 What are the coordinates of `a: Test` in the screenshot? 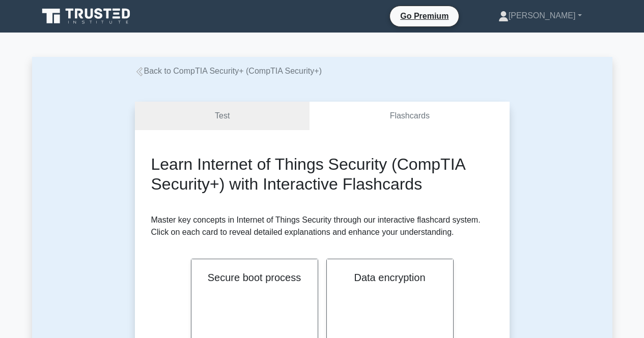 It's located at (223, 116).